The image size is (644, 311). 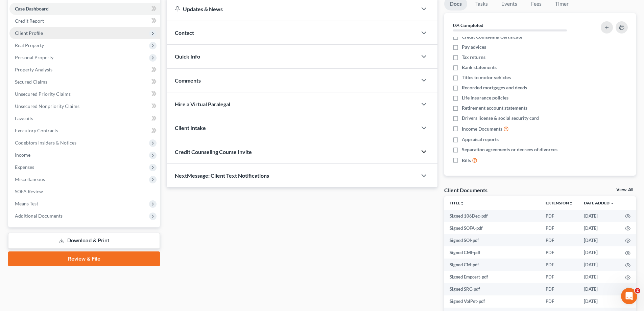 I want to click on span: Bank statements, so click(x=479, y=67).